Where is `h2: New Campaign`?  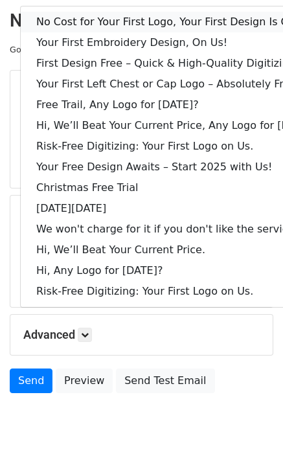
h2: New Campaign is located at coordinates (141, 21).